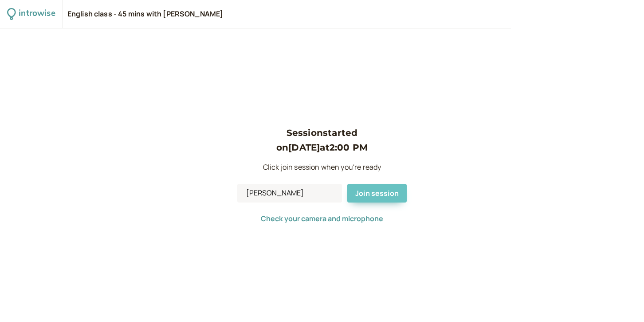  Describe the element at coordinates (37, 14) in the screenshot. I see `div: introwise` at that location.